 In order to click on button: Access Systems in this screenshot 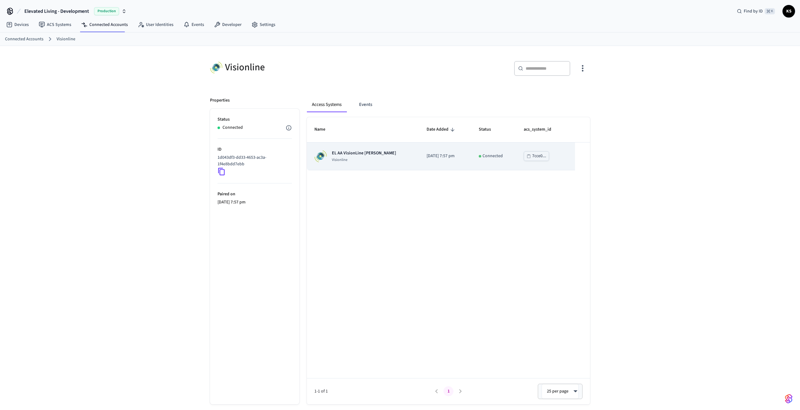, I will do `click(327, 105)`.